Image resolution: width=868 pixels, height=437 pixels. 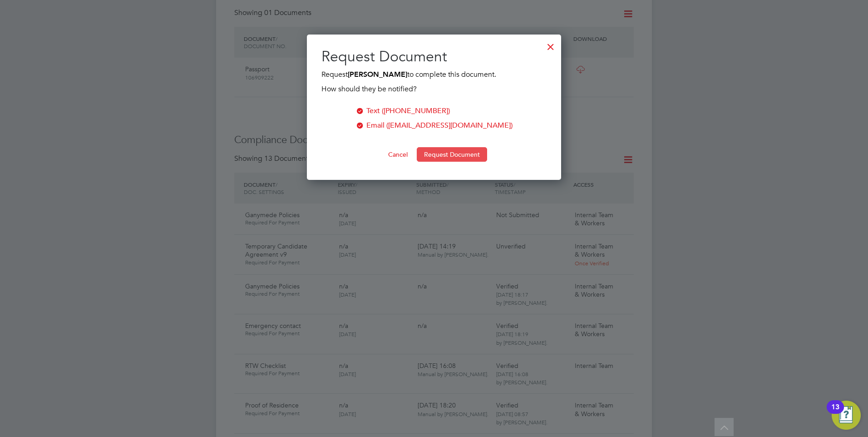 I want to click on button: Open Resource Center, 13 new notifications, so click(x=846, y=415).